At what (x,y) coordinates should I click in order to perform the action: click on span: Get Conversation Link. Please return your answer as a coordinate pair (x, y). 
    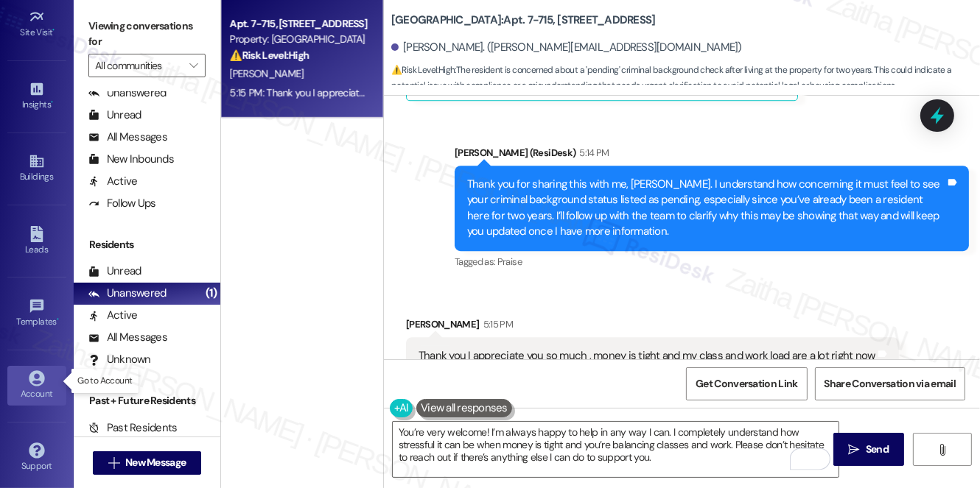
    Looking at the image, I should click on (746, 384).